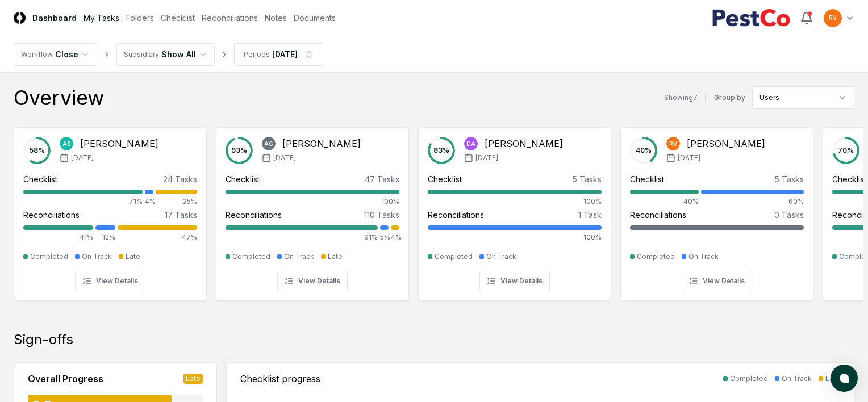  Describe the element at coordinates (280, 379) in the screenshot. I see `div: Checklist progress` at that location.